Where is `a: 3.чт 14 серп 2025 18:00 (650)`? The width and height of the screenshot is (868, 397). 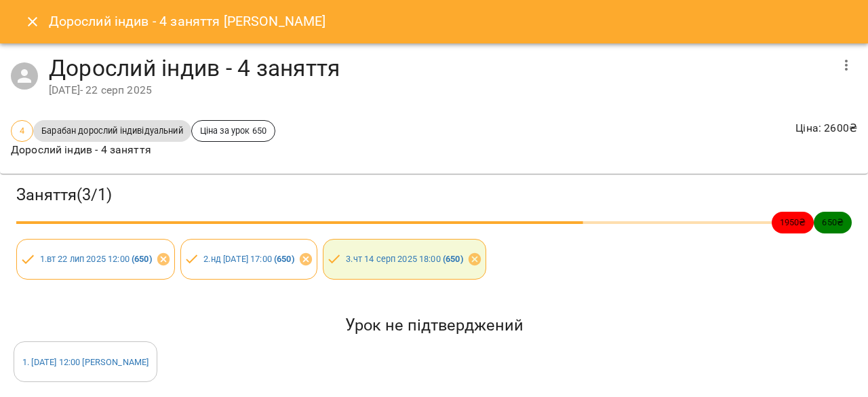
a: 3.чт 14 серп 2025 18:00 (650) is located at coordinates (404, 258).